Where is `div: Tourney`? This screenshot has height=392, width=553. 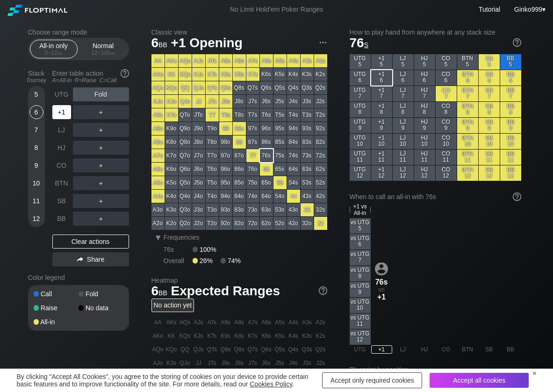 div: Tourney is located at coordinates (37, 81).